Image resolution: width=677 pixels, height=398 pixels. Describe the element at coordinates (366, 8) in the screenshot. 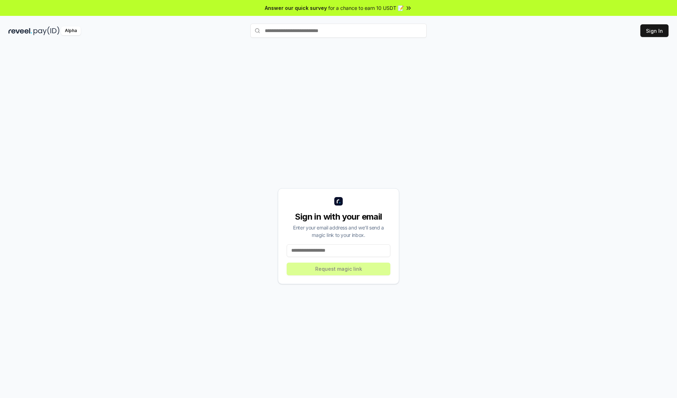

I see `span: for a chance to earn 10 USDT 📝` at that location.